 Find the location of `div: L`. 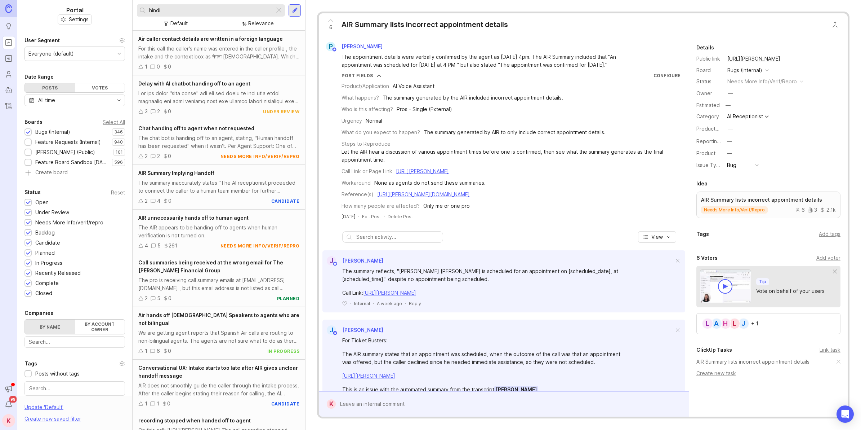

div: L is located at coordinates (735, 323).